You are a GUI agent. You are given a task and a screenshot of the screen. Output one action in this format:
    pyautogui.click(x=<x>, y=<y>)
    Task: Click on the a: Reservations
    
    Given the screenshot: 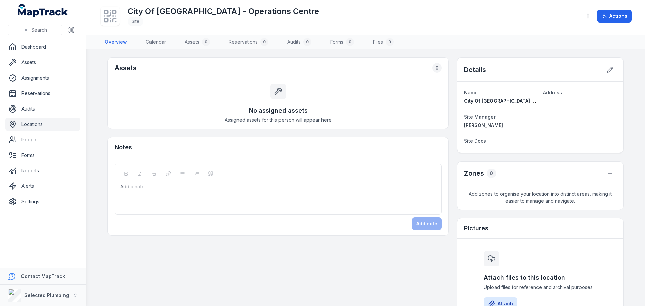 What is the action you would take?
    pyautogui.click(x=43, y=93)
    